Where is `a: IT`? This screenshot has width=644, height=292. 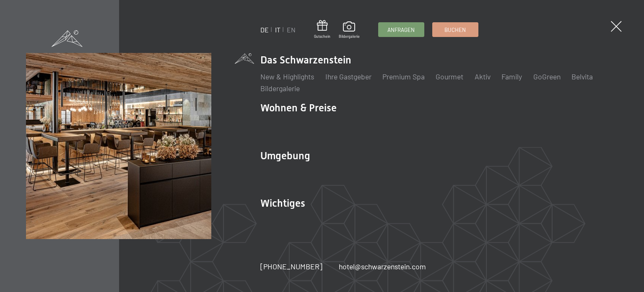 a: IT is located at coordinates (277, 30).